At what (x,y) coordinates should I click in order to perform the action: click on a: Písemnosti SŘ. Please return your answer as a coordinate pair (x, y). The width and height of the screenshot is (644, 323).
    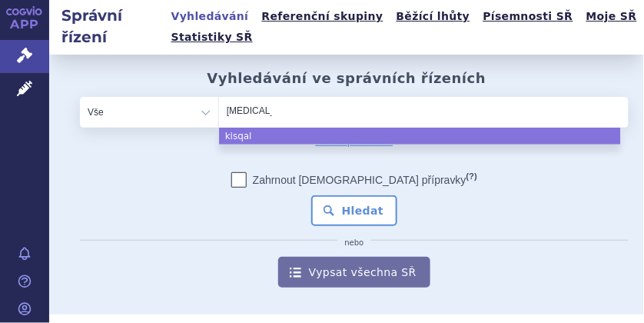
    Looking at the image, I should click on (527, 16).